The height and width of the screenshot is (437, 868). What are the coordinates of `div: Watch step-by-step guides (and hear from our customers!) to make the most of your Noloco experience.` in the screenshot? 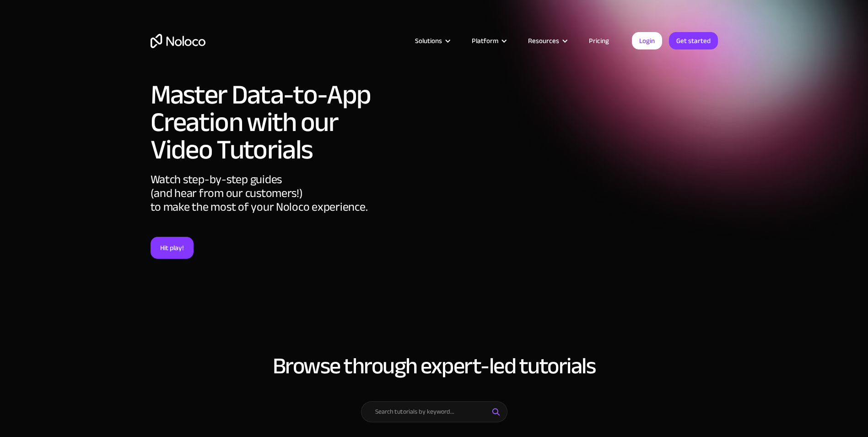 It's located at (266, 205).